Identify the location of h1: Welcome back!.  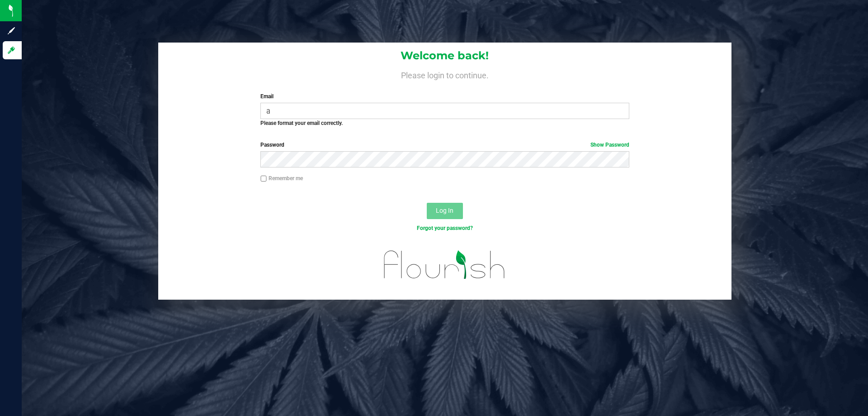
(445, 56).